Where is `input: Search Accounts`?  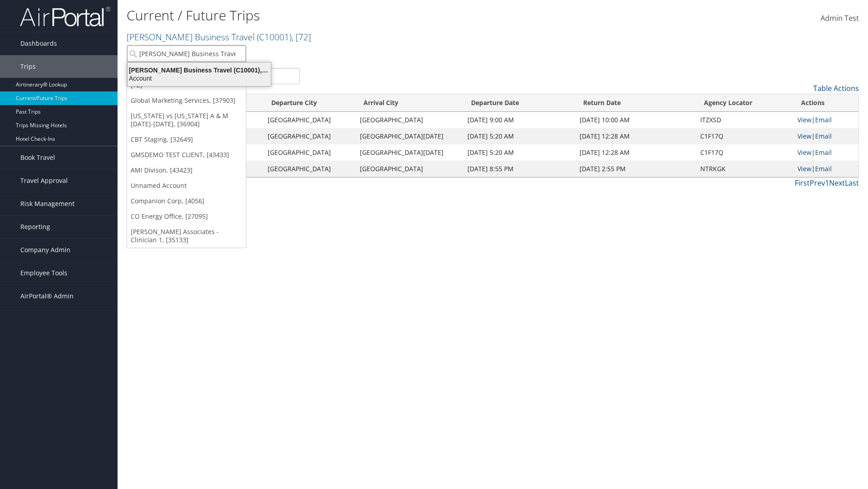
input: Search Accounts is located at coordinates (186, 54).